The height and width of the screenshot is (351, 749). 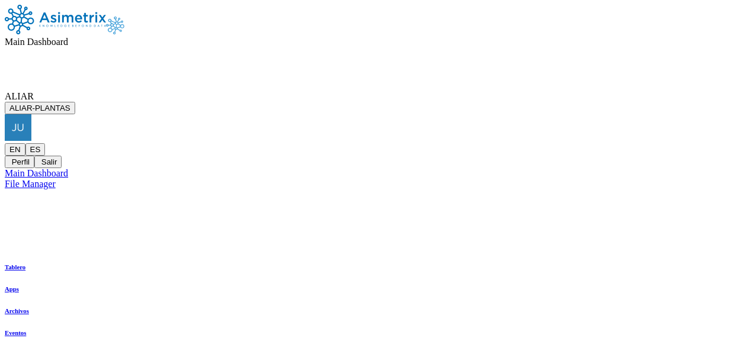 I want to click on a: Archivos, so click(x=17, y=311).